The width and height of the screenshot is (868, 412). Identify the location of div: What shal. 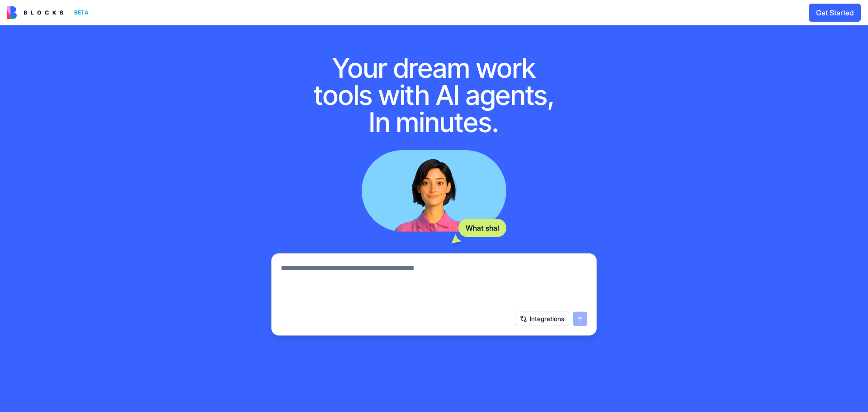
(482, 228).